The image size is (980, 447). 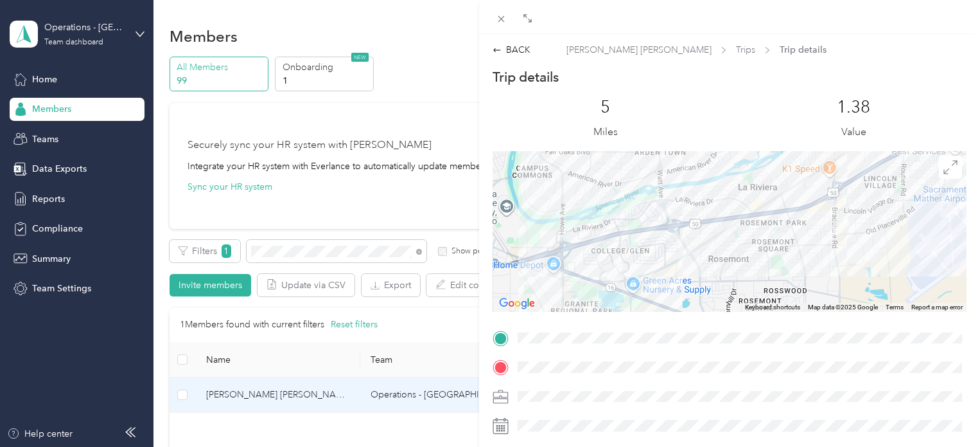 What do you see at coordinates (773, 307) in the screenshot?
I see `button: Keyboard shortcuts` at bounding box center [773, 307].